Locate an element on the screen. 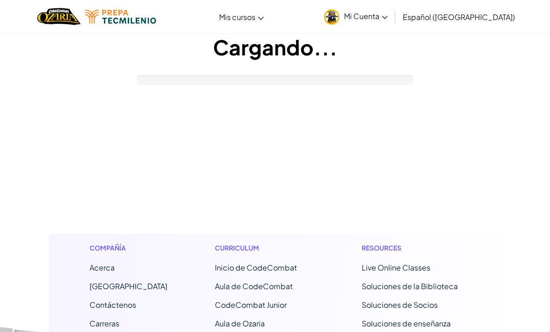 This screenshot has height=332, width=550. a: Mi Cuenta is located at coordinates (356, 16).